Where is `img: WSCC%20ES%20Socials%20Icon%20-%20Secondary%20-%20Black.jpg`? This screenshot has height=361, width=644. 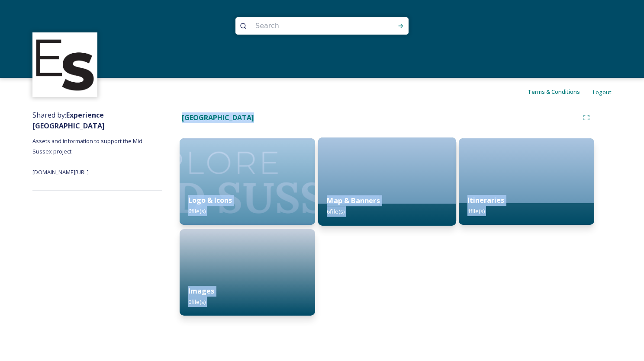 img: WSCC%20ES%20Socials%20Icon%20-%20Secondary%20-%20Black.jpg is located at coordinates (65, 65).